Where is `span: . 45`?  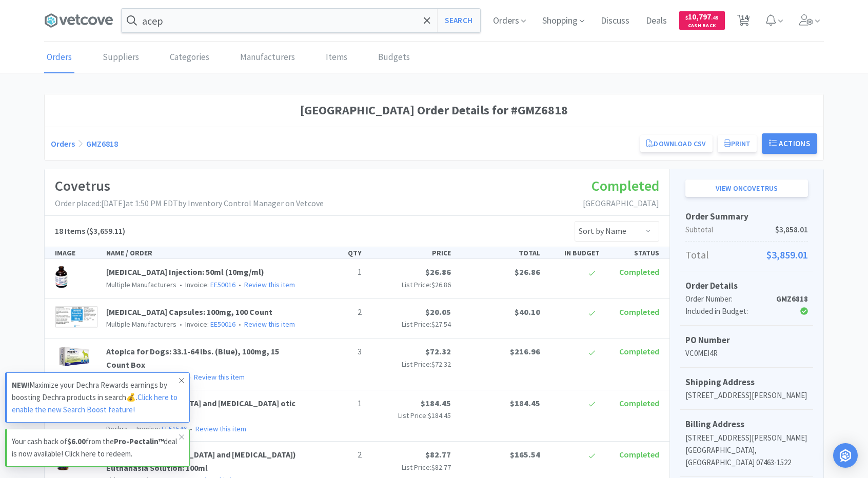 span: . 45 is located at coordinates (715, 18).